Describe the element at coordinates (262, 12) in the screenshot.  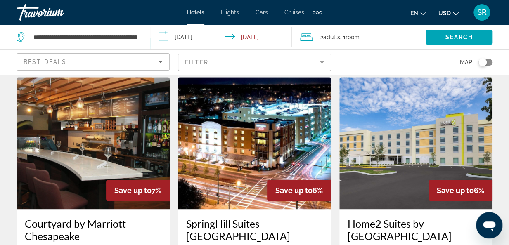
I see `a: Cars` at that location.